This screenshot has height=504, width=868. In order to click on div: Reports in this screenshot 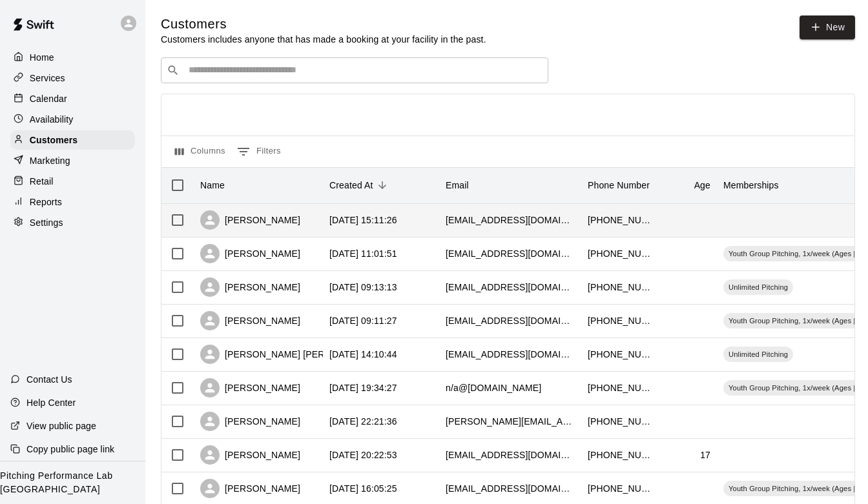, I will do `click(72, 202)`.